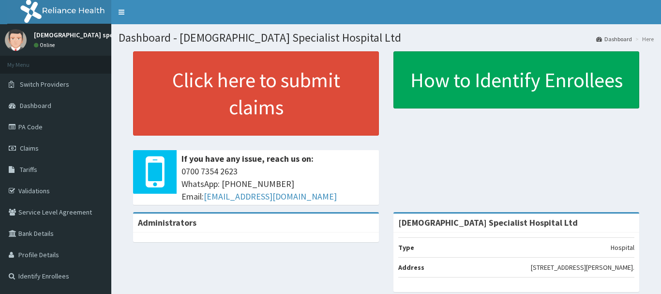 The height and width of the screenshot is (294, 661). I want to click on span: Claims, so click(29, 148).